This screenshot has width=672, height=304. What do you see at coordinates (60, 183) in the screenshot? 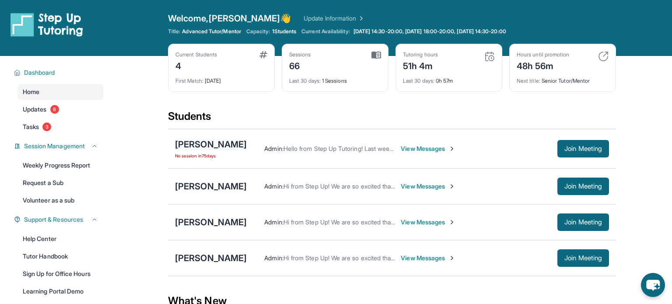
I see `a: Request a Sub` at bounding box center [60, 183].